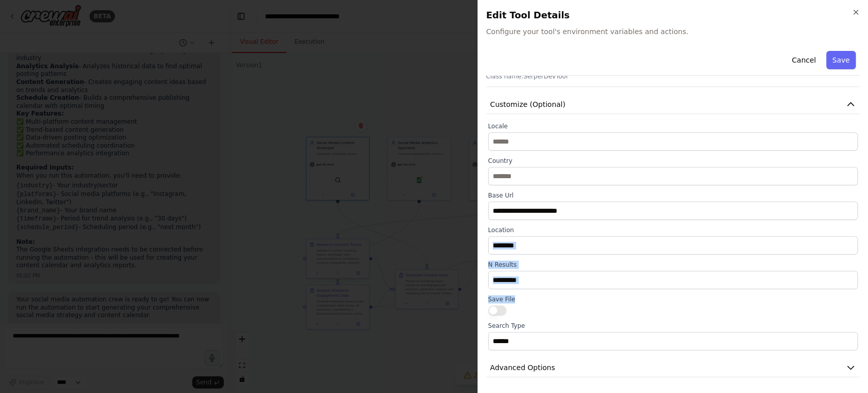  I want to click on label: Locale, so click(673, 127).